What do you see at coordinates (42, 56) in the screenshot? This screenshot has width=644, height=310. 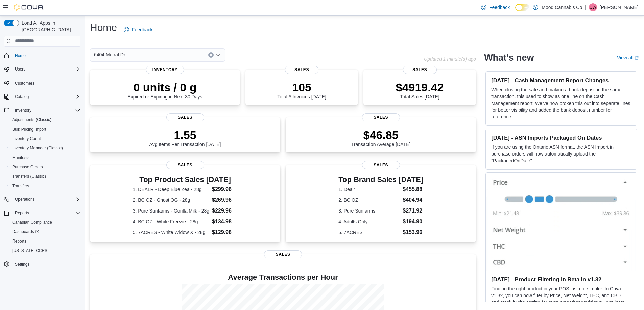 I see `button: Home` at bounding box center [42, 56].